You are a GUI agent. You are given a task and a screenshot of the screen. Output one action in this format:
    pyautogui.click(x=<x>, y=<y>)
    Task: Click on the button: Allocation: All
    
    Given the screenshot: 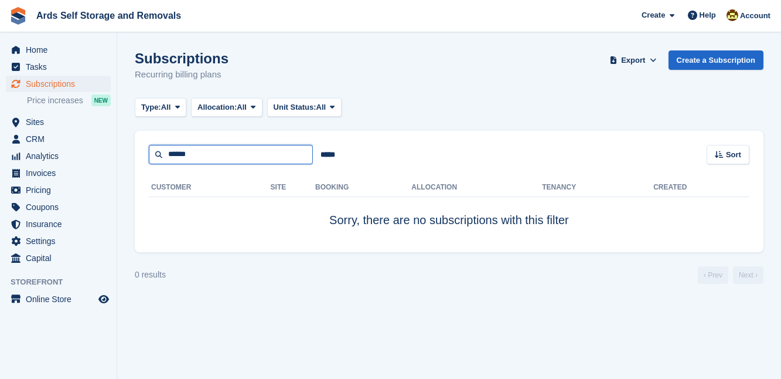 What is the action you would take?
    pyautogui.click(x=227, y=107)
    